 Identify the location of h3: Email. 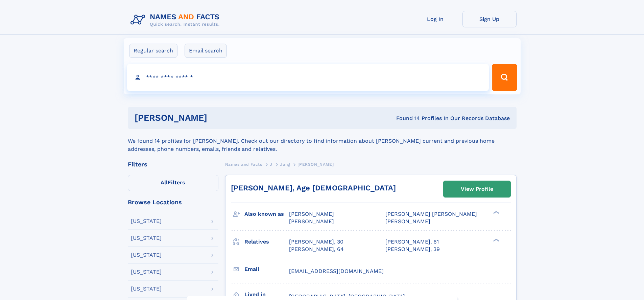
(267, 269).